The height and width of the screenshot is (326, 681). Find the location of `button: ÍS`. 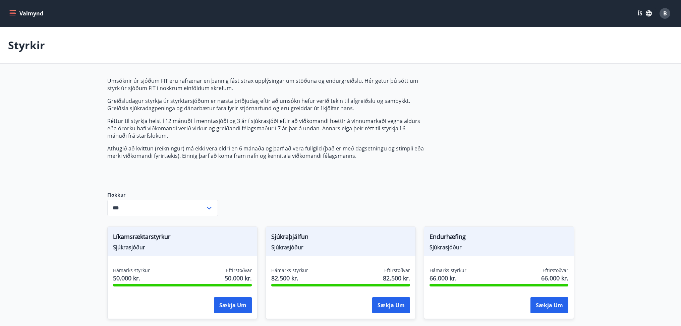

button: ÍS is located at coordinates (645, 13).